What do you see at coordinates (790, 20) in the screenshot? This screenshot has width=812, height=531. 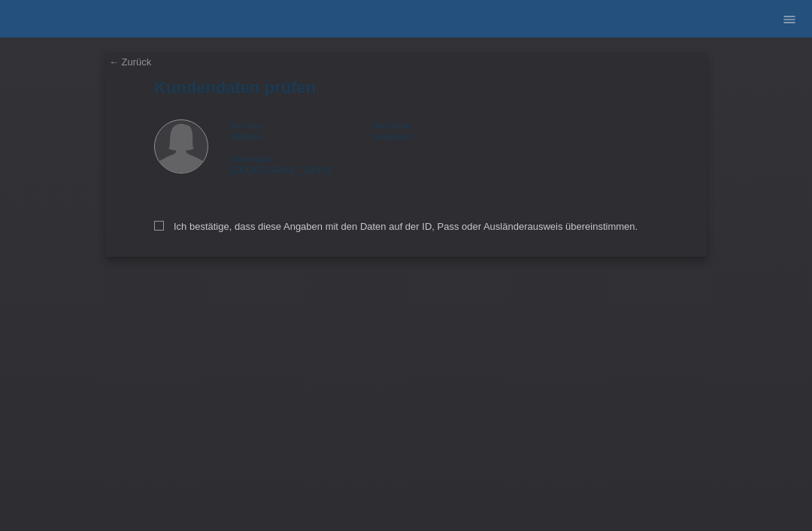 I see `i: menu` at bounding box center [790, 20].